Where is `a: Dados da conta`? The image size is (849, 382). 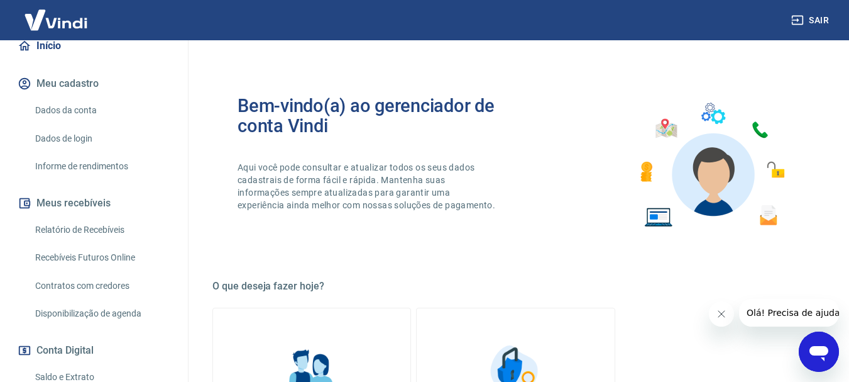
a: Dados da conta is located at coordinates (101, 110).